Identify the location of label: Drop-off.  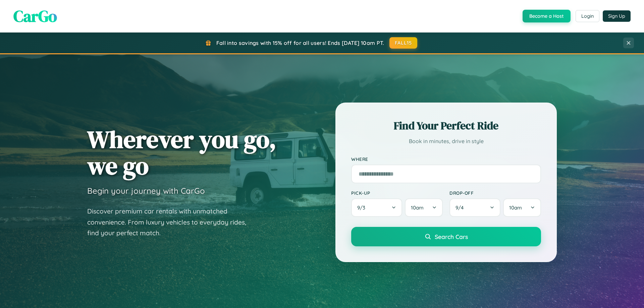
(495, 193).